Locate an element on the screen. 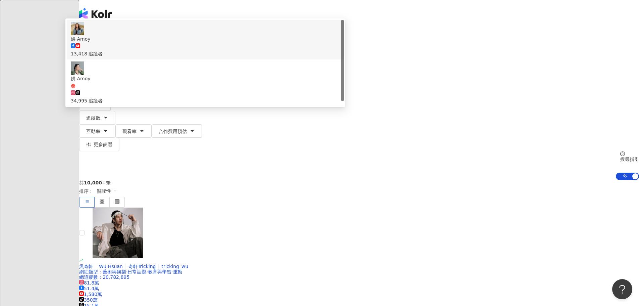 The image size is (639, 306). button: 追蹤數 is located at coordinates (97, 117).